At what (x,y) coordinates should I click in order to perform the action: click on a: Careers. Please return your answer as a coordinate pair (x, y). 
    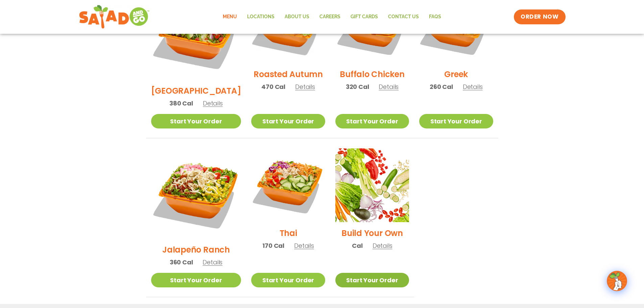
    Looking at the image, I should click on (330, 17).